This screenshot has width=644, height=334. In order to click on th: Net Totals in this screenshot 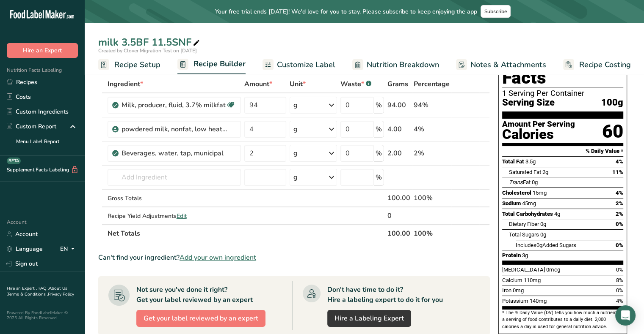, I will do `click(246, 233)`.